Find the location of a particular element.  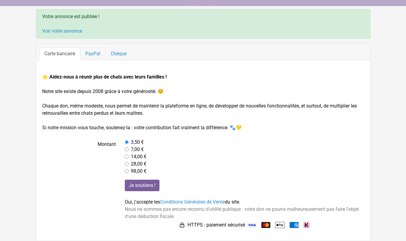

label: 98,00 € is located at coordinates (139, 171).